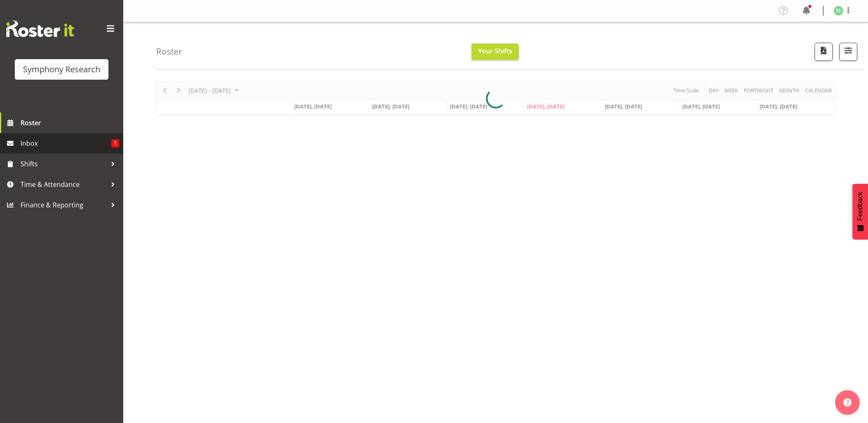  I want to click on img: tanya-stebbing1954.jpg, so click(838, 10).